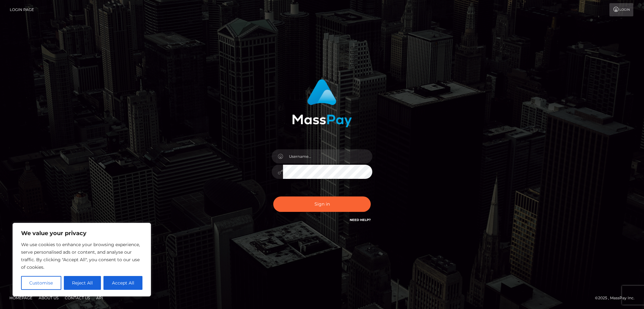 The image size is (644, 309). Describe the element at coordinates (328, 156) in the screenshot. I see `input: Username...` at that location.